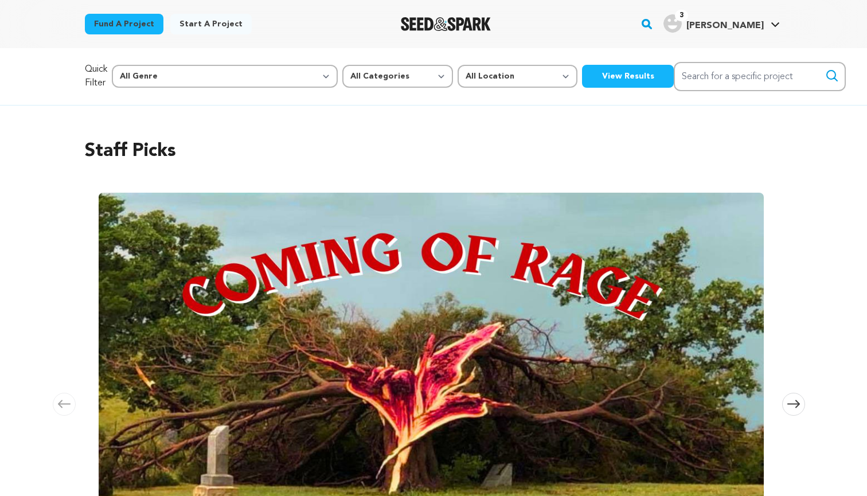  What do you see at coordinates (434, 151) in the screenshot?
I see `h2: Staff Picks` at bounding box center [434, 151].